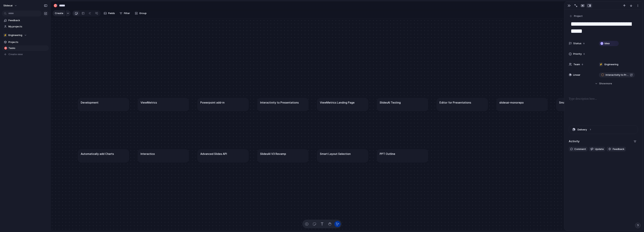 The height and width of the screenshot is (232, 644). Describe the element at coordinates (280, 102) in the screenshot. I see `h1: Interactivity to Presentations` at that location.